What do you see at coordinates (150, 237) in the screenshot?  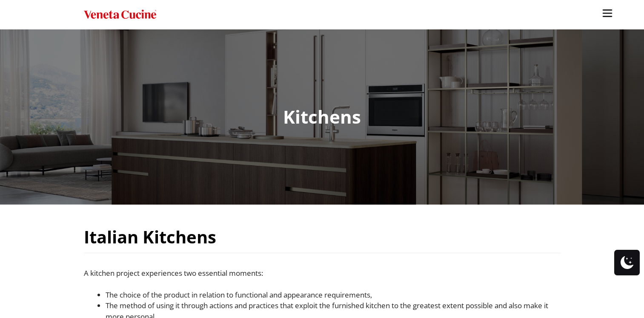 I see `h2: Italian Kitchens` at bounding box center [150, 237].